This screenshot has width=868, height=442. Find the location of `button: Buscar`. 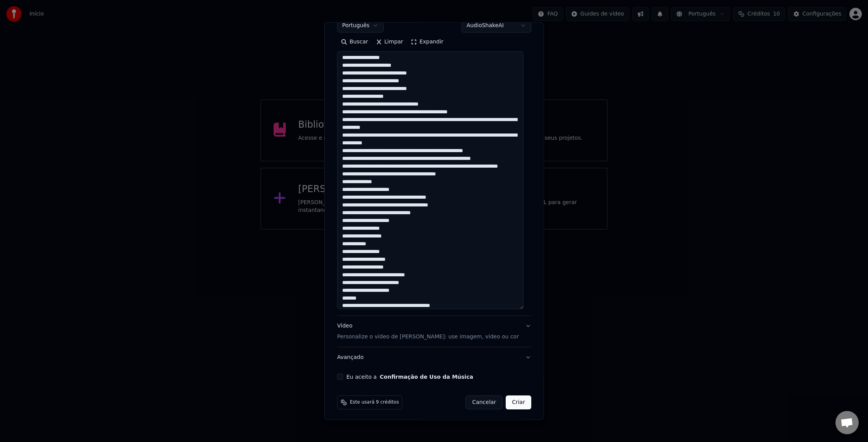

button: Buscar is located at coordinates (355, 42).